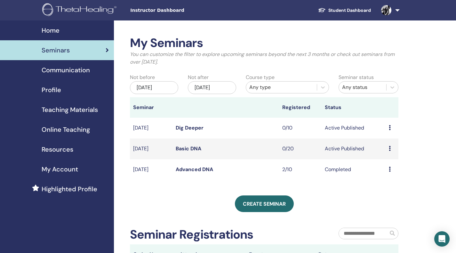  I want to click on td: Completed, so click(354, 170).